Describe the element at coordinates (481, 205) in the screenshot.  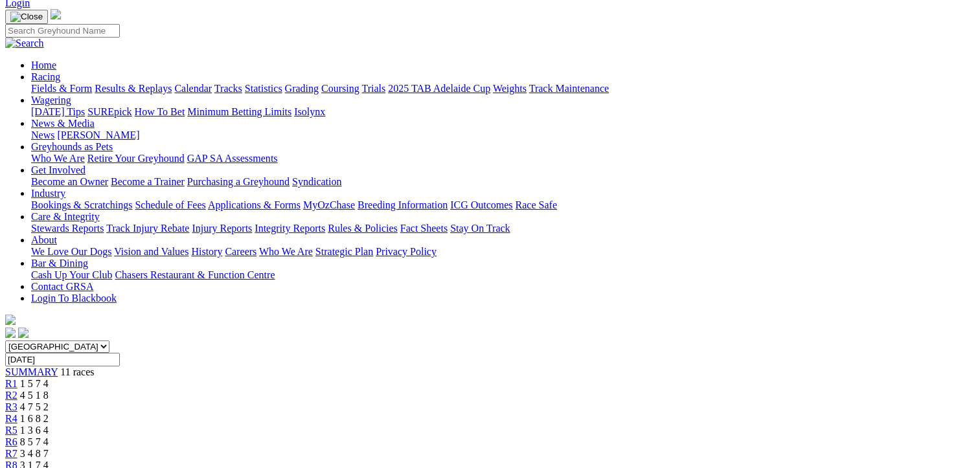
I see `a: ICG Outcomes` at that location.